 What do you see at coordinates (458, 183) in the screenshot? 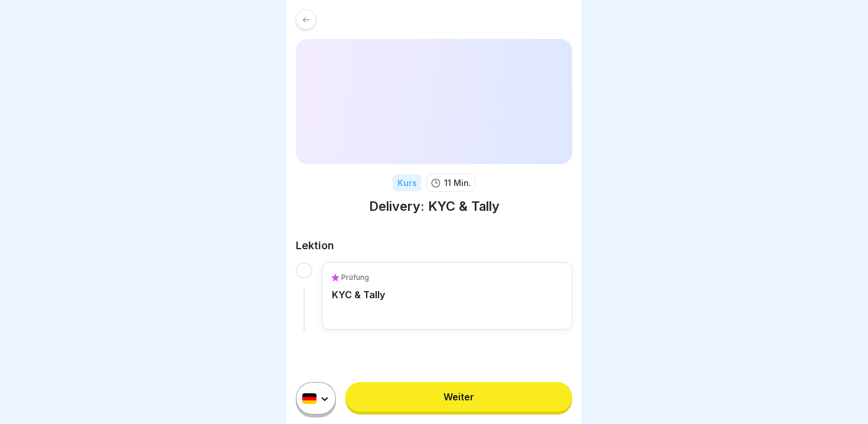
I see `p: 11 Min.` at bounding box center [458, 183].